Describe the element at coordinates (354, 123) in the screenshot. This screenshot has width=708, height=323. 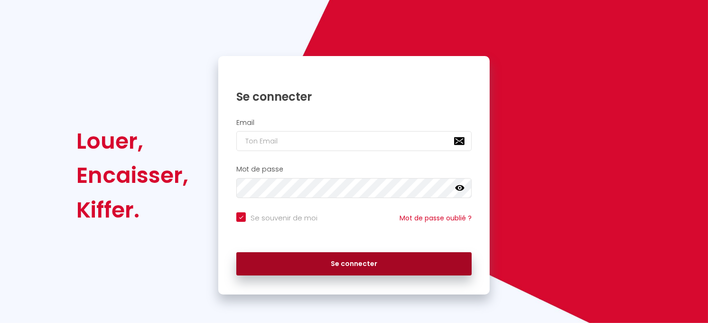
I see `h2: Email` at that location.